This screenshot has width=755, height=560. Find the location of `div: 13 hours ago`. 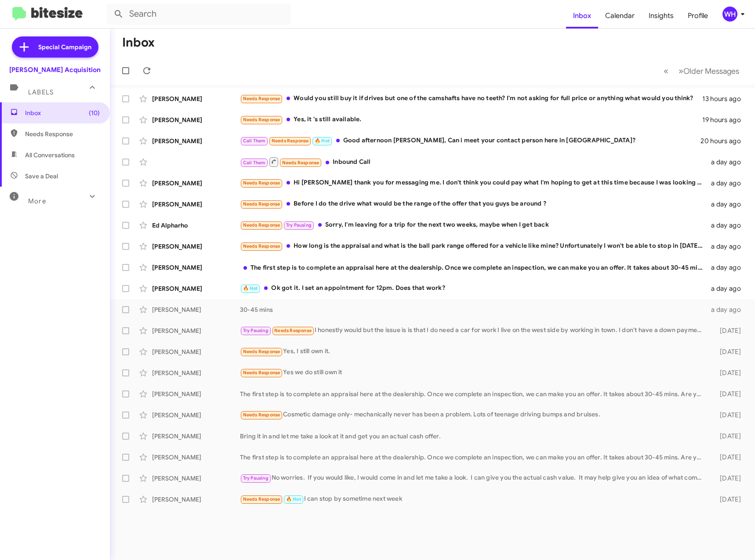

div: 13 hours ago is located at coordinates (725, 99).